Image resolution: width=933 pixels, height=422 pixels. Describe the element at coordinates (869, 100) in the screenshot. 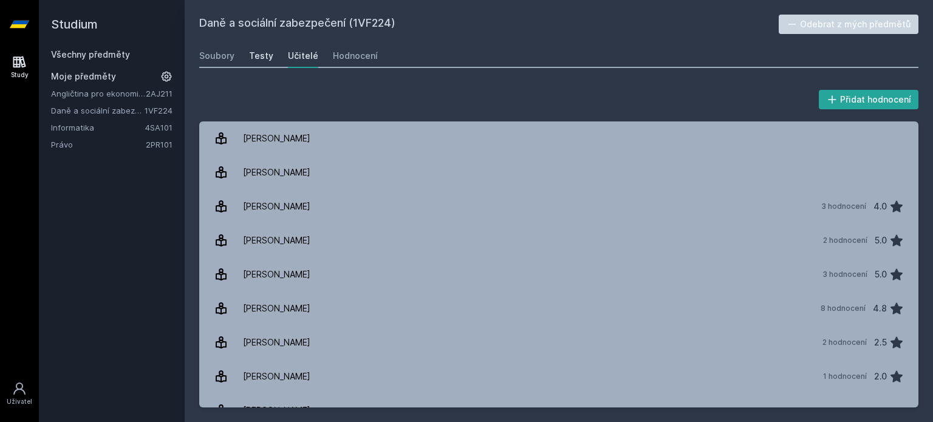

I see `a: Přidat hodnocení` at that location.